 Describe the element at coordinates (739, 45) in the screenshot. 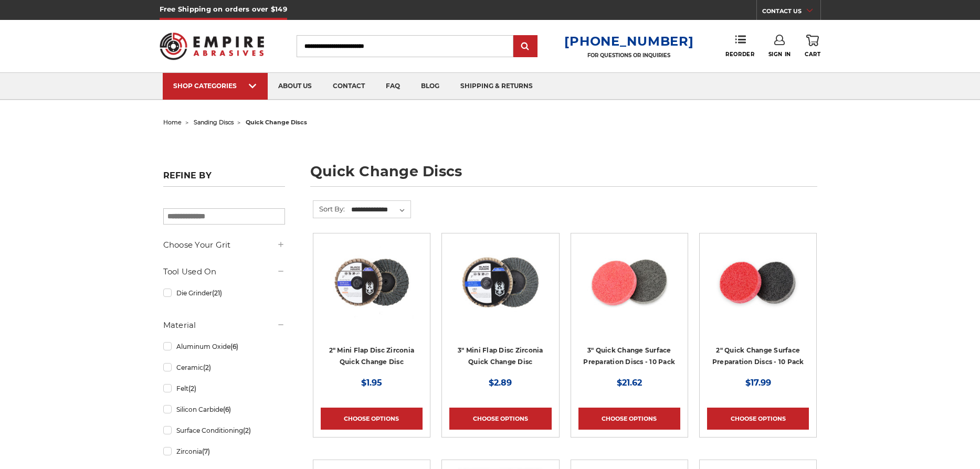

I see `a: Reorder` at that location.